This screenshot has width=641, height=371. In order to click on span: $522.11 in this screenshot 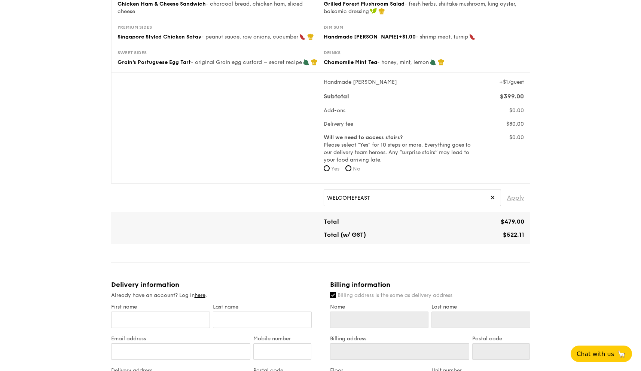, I will do `click(513, 235)`.